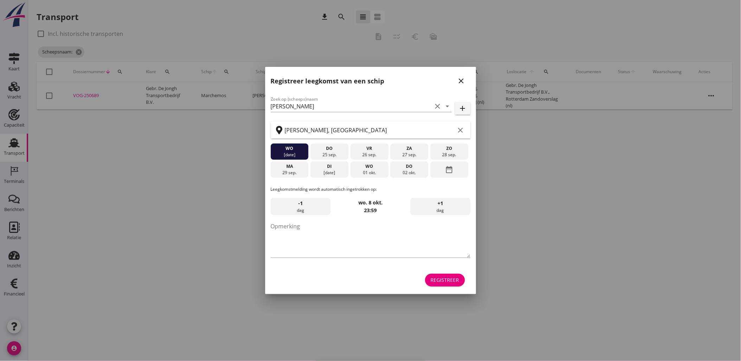 This screenshot has width=741, height=361. I want to click on div: 27 sep., so click(409, 155).